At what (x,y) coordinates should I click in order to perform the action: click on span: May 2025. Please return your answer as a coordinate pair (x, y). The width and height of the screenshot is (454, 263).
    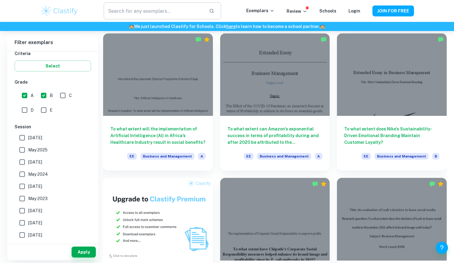
    Looking at the image, I should click on (38, 150).